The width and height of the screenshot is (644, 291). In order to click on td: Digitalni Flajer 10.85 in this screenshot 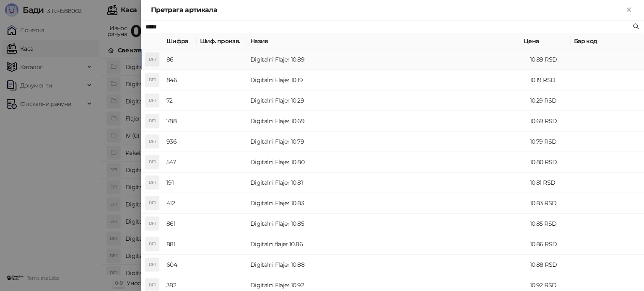, I will do `click(386, 224)`.